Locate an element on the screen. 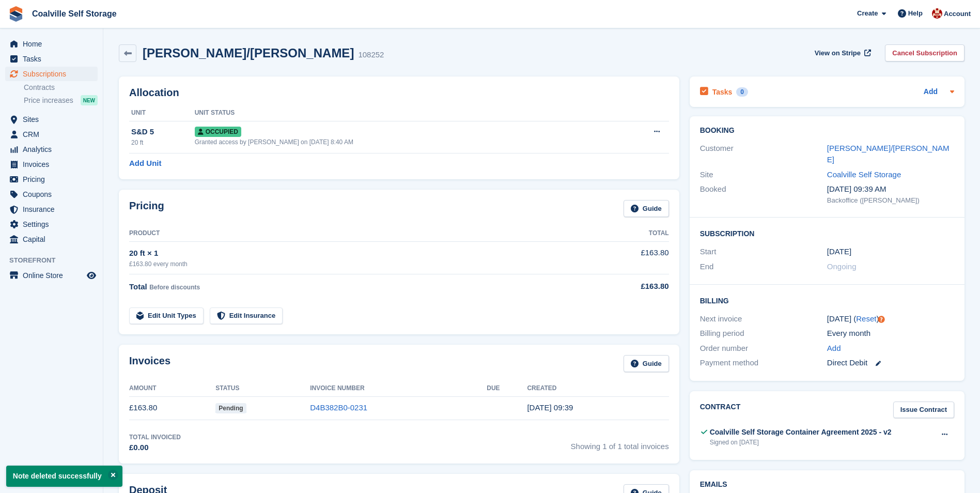 Image resolution: width=980 pixels, height=493 pixels. a: Edit Insurance is located at coordinates (246, 316).